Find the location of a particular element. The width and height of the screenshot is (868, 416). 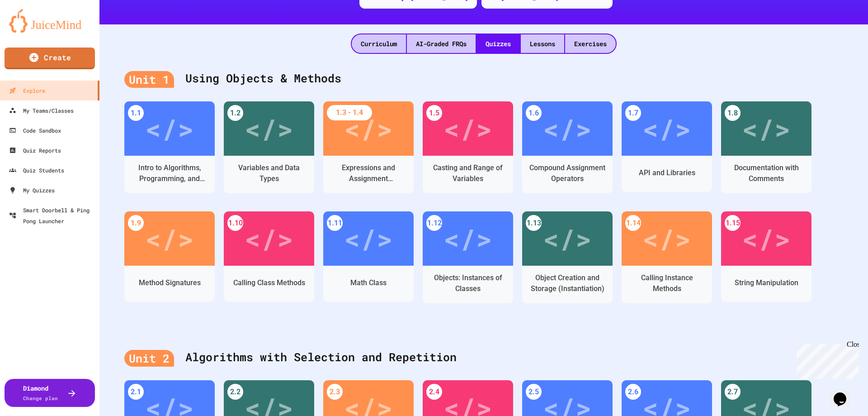

div: Diamond is located at coordinates (41, 393).